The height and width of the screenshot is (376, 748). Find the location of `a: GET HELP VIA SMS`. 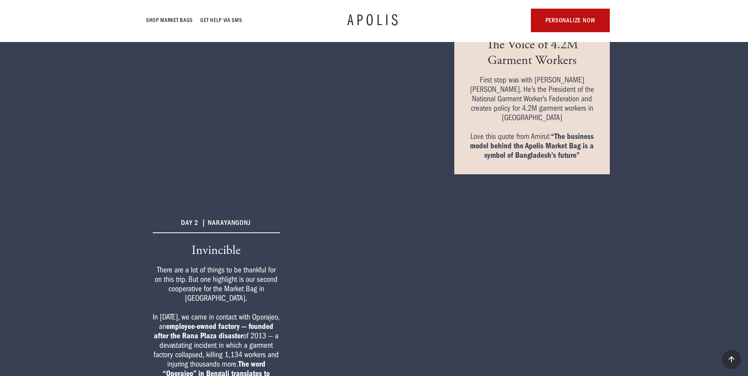

a: GET HELP VIA SMS is located at coordinates (221, 20).